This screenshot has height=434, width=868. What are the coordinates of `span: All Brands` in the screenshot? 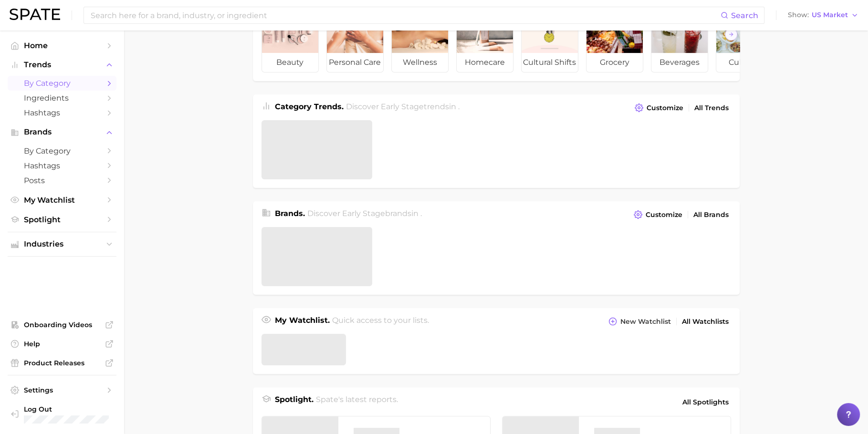 It's located at (711, 215).